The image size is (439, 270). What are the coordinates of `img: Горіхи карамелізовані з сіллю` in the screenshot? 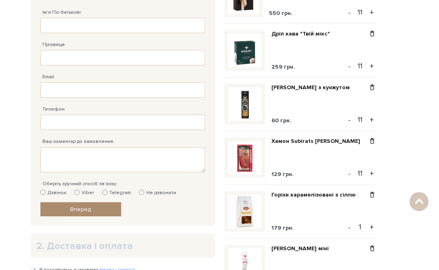 It's located at (244, 211).